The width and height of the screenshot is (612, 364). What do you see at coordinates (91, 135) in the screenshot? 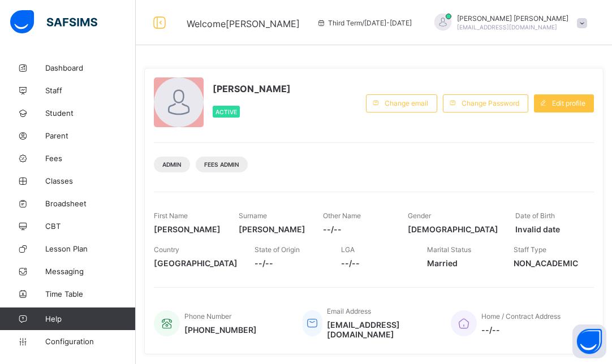
I see `span: Parent` at bounding box center [91, 135].